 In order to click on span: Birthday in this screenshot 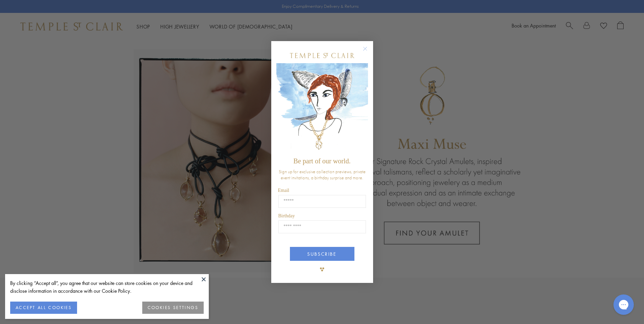, I will do `click(287, 215)`.